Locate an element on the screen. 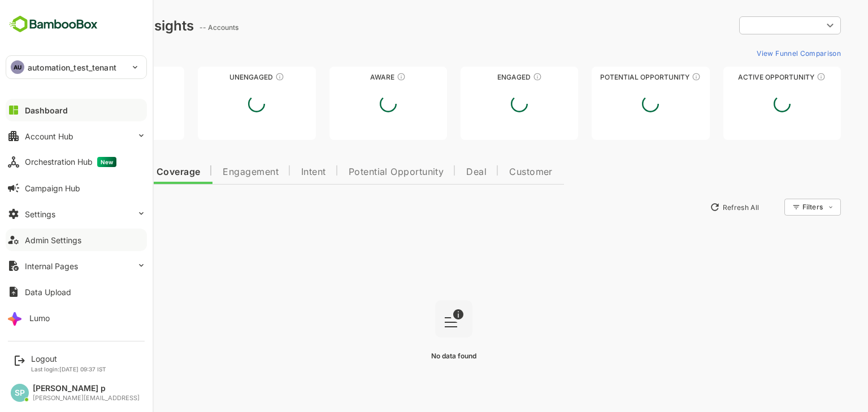  button: Orchestration HubNew is located at coordinates (77, 162).